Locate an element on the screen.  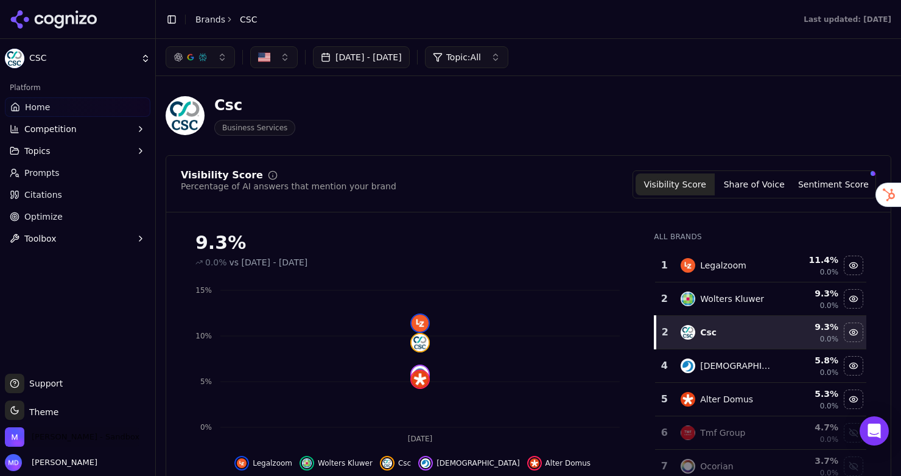
a: Brands is located at coordinates (210, 19).